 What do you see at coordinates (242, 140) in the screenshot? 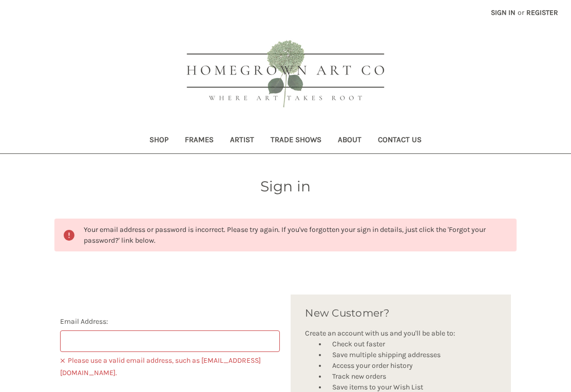
I see `a: Artist` at bounding box center [242, 140].